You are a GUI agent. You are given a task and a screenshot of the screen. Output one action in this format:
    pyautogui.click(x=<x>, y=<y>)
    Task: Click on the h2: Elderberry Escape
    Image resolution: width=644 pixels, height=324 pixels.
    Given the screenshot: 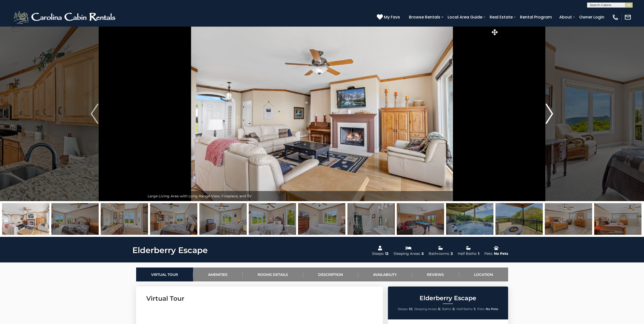 What is the action you would take?
    pyautogui.click(x=448, y=298)
    